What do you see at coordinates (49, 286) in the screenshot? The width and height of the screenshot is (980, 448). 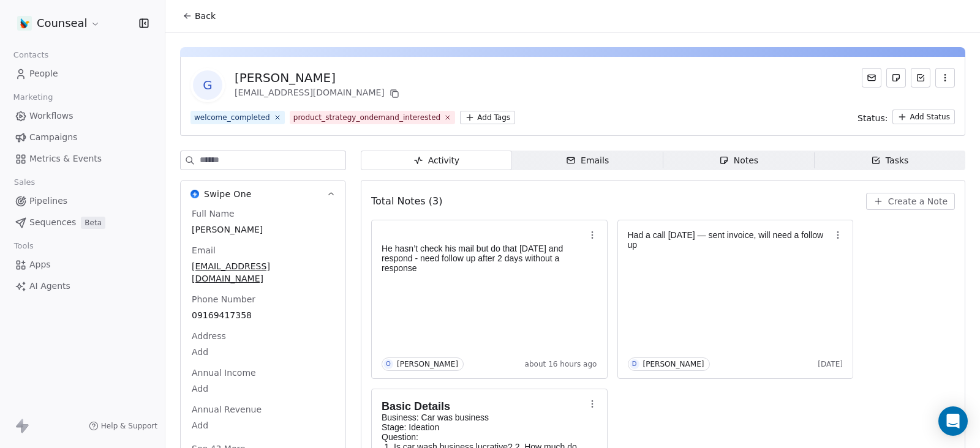 I see `span: AI Agents` at bounding box center [49, 286].